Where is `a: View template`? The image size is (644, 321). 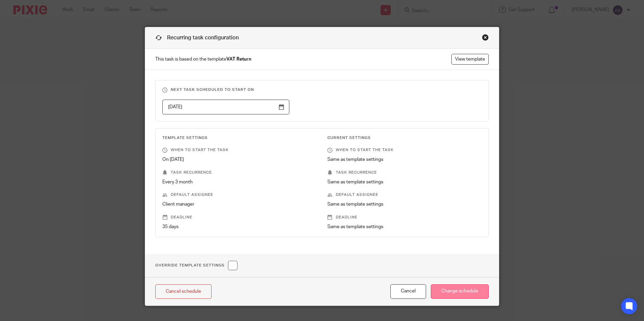
a: View template is located at coordinates (470, 59).